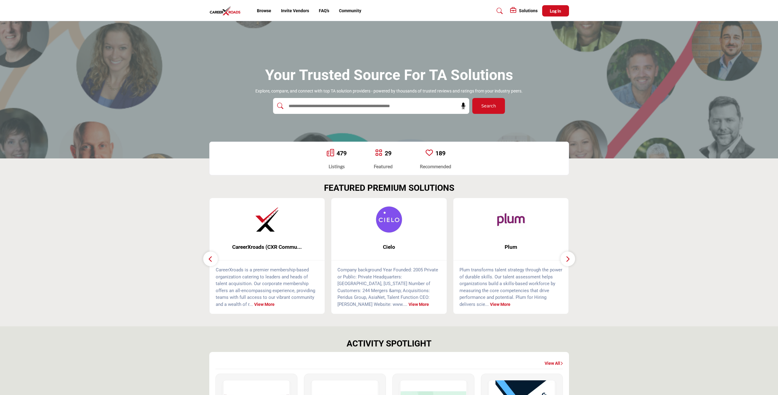 Image resolution: width=778 pixels, height=395 pixels. I want to click on a: Invite Vendors, so click(295, 11).